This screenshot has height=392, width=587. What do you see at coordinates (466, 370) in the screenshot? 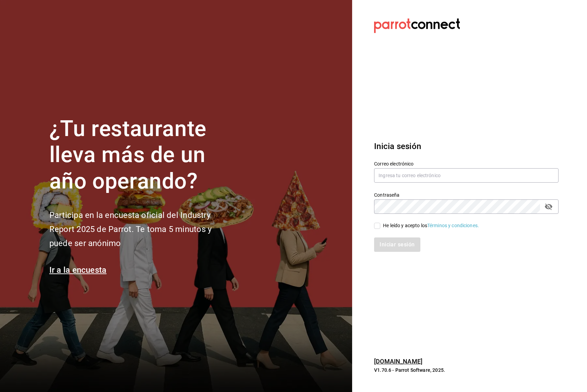
I see `p: V1.70.6 - Parrot Software, 2025.` at bounding box center [466, 370].